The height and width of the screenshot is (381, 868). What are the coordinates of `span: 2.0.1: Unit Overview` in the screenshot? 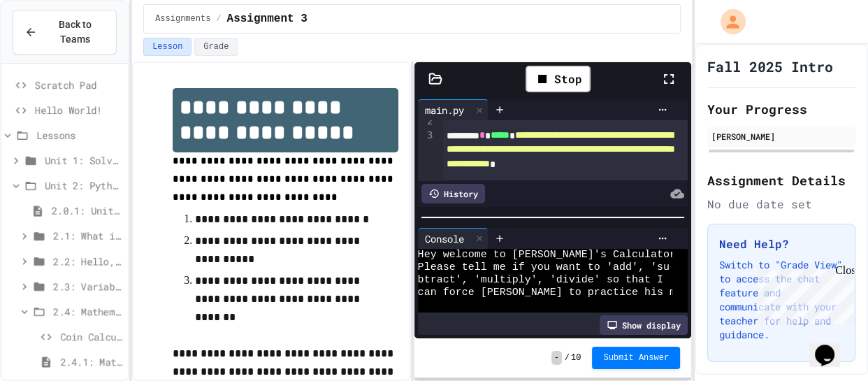 It's located at (87, 210).